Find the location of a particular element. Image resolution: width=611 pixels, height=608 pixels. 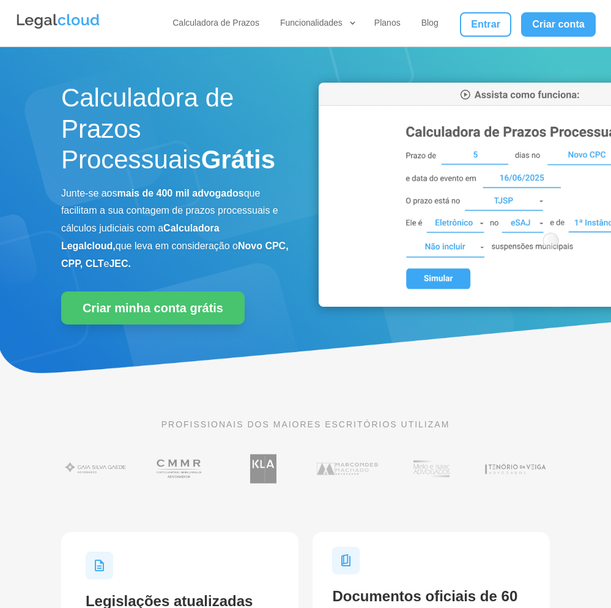

a: Calculadora de Prazos is located at coordinates (216, 25).